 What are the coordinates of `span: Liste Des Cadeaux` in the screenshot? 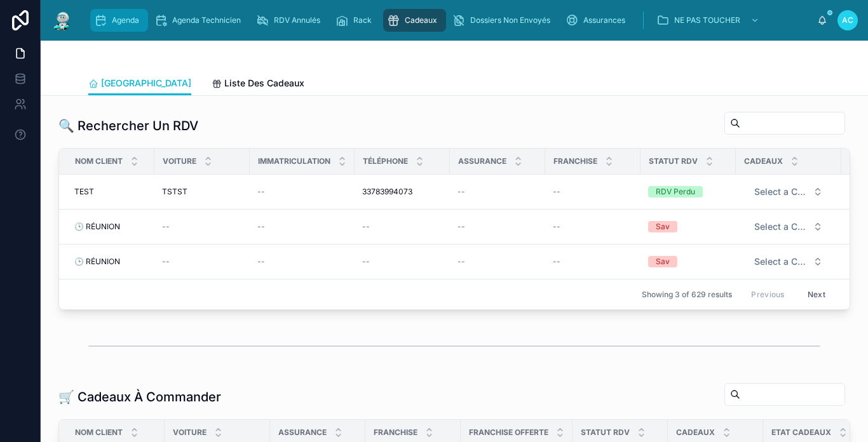 It's located at (264, 83).